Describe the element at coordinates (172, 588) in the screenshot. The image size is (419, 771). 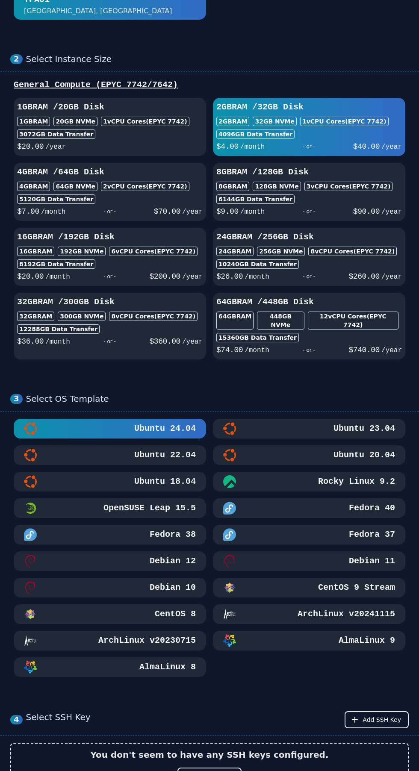
I see `h3: Debian 10` at that location.